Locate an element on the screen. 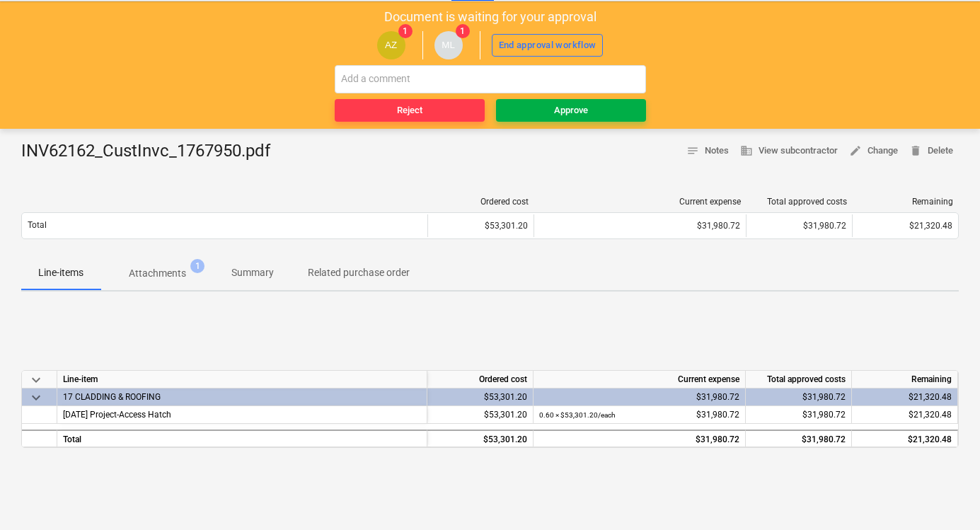  span: Notes is located at coordinates (708, 151).